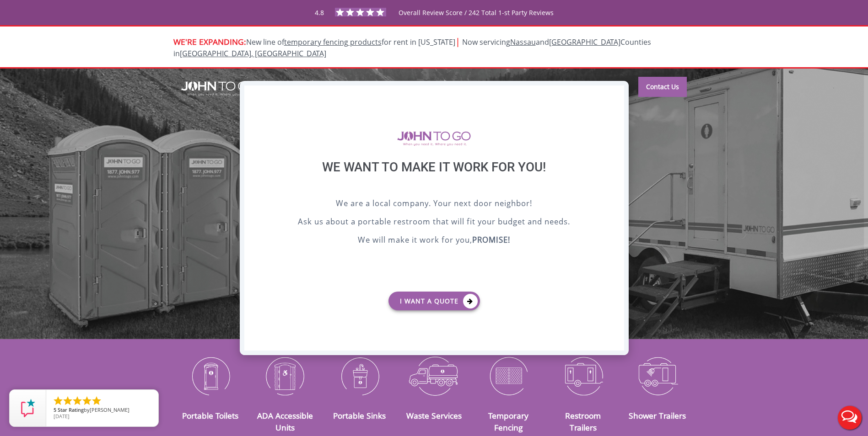  What do you see at coordinates (28, 409) in the screenshot?
I see `img: Review Rating` at bounding box center [28, 409].